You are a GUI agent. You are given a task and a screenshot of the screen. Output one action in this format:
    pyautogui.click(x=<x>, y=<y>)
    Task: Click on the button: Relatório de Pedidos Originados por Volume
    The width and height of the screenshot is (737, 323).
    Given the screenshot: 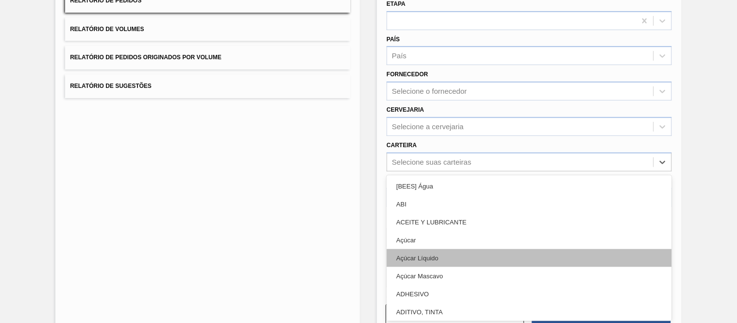 What is the action you would take?
    pyautogui.click(x=207, y=57)
    